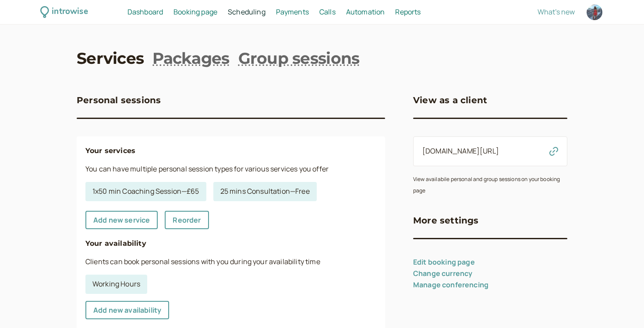  I want to click on a: Manage conferencing, so click(451, 285).